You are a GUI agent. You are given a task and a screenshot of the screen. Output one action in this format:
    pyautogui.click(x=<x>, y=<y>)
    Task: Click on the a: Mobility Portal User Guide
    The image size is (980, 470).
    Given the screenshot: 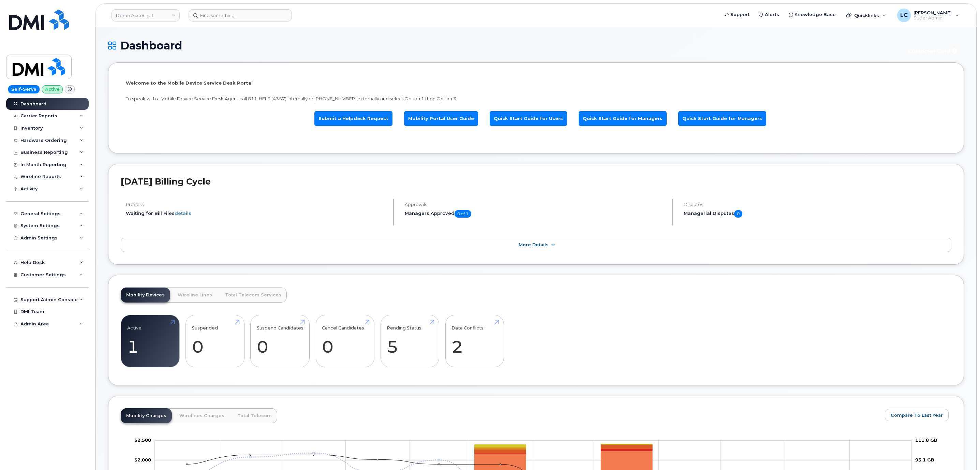 What is the action you would take?
    pyautogui.click(x=441, y=118)
    